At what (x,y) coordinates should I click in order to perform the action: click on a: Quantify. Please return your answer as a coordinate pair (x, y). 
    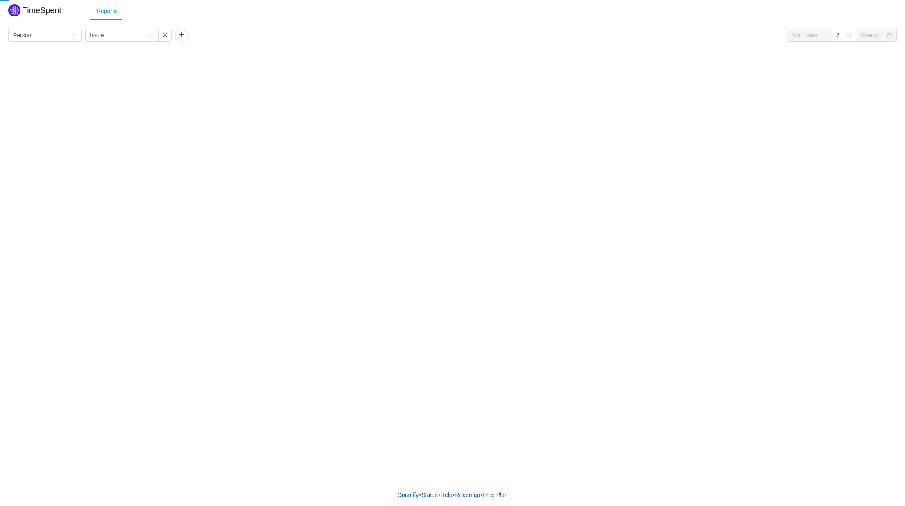
    Looking at the image, I should click on (408, 495).